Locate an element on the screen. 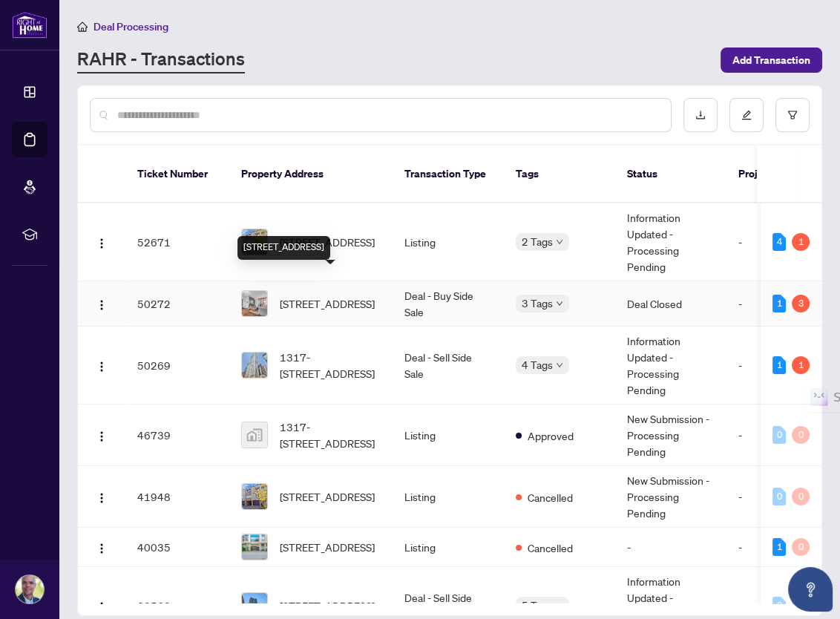 The height and width of the screenshot is (619, 840). span: Deal Processing is located at coordinates (130, 27).